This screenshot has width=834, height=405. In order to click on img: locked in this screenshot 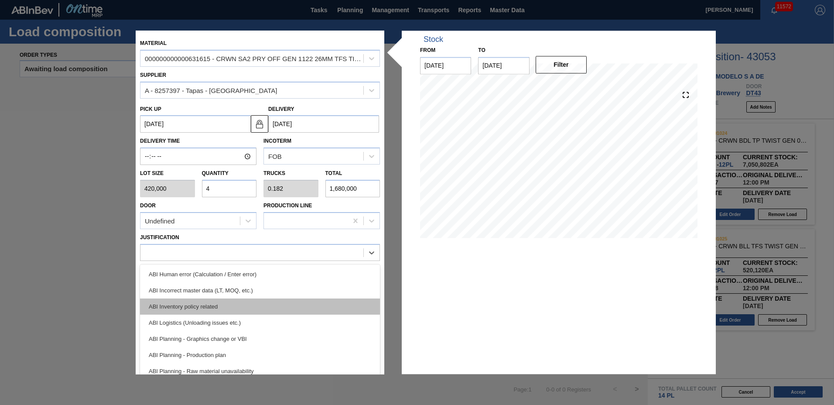, I will do `click(259, 124)`.